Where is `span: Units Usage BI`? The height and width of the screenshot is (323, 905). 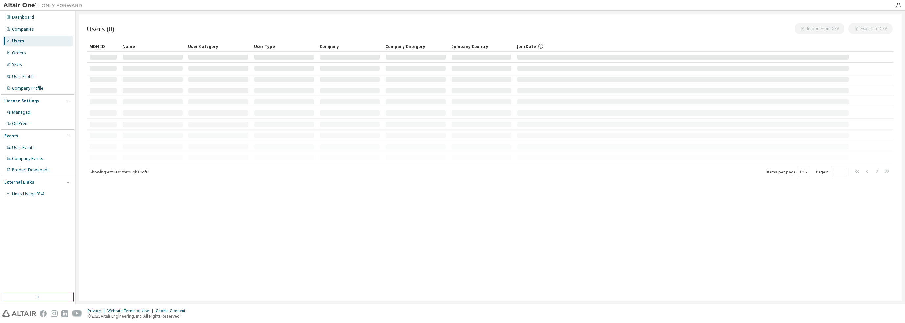 span: Units Usage BI is located at coordinates (28, 194).